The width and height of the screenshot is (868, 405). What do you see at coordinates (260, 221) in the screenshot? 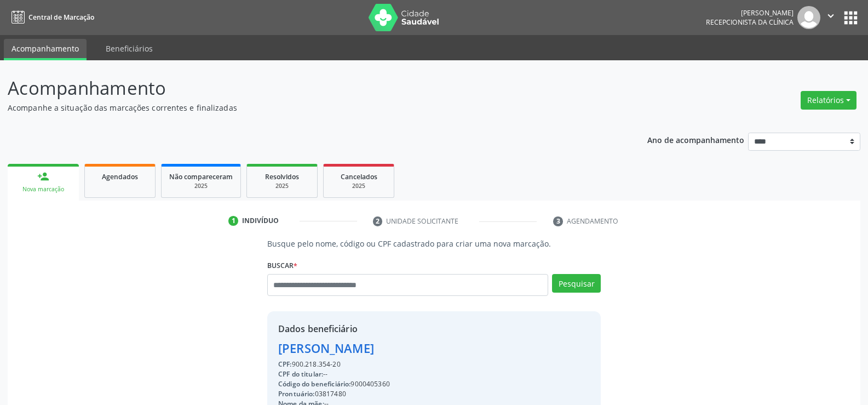
I see `div: Indivíduo` at bounding box center [260, 221].